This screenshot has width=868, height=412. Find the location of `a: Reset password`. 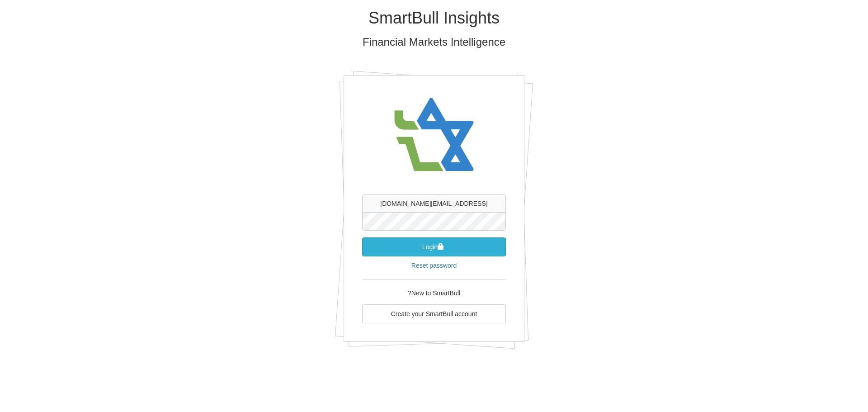

a: Reset password is located at coordinates (434, 265).